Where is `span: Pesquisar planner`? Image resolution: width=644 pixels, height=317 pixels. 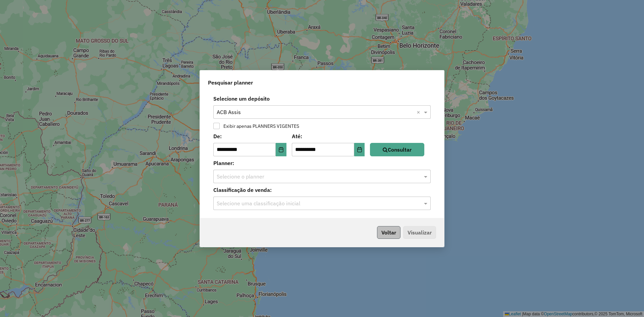 span: Pesquisar planner is located at coordinates (231, 82).